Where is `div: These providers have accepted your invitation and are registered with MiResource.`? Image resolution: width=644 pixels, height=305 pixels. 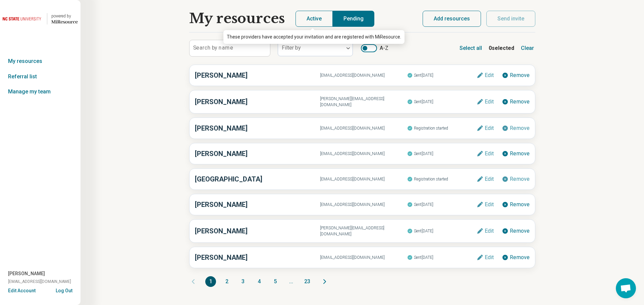
div: These providers have accepted your invitation and are registered with MiResource. is located at coordinates (314, 37).